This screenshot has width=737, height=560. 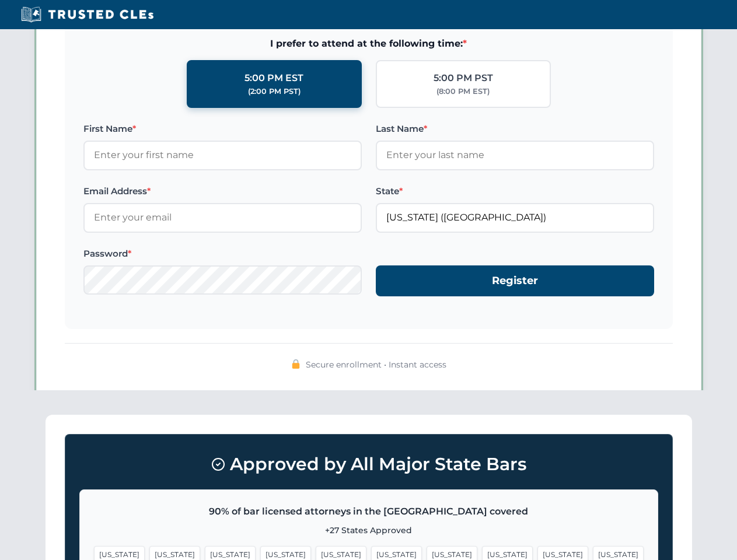 What do you see at coordinates (368, 464) in the screenshot?
I see `h3: Approved by All Major State Bars` at bounding box center [368, 464].